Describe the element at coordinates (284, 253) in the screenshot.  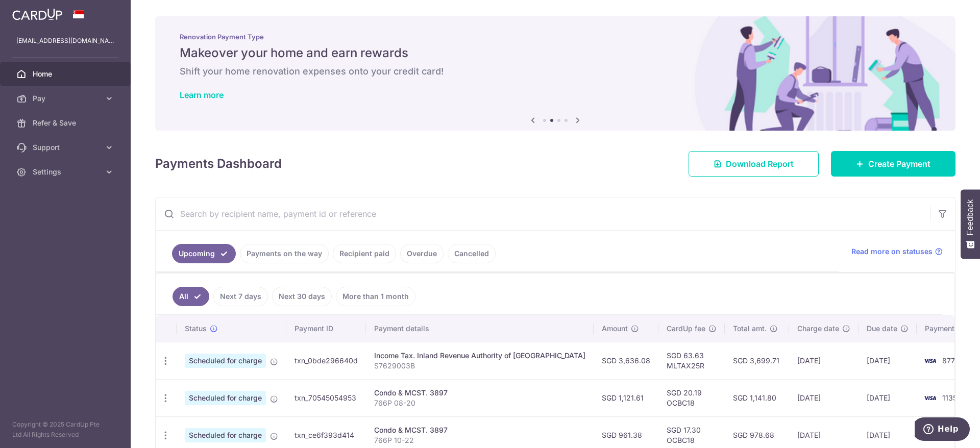
I see `a: Payments on the way` at that location.